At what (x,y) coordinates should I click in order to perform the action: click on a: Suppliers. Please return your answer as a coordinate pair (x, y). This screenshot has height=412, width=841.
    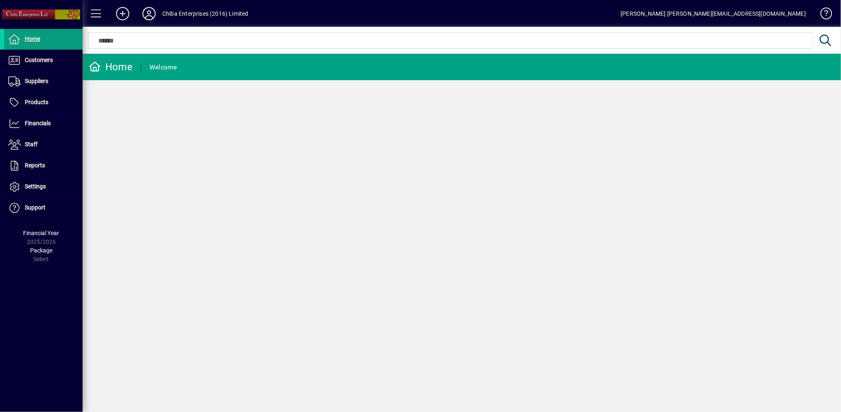
    Looking at the image, I should click on (43, 81).